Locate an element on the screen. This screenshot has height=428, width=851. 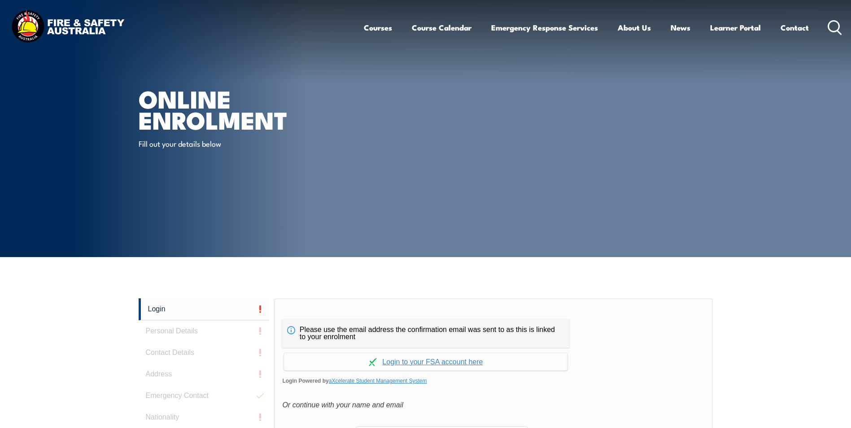
a: Emergency Response Services is located at coordinates (545, 27).